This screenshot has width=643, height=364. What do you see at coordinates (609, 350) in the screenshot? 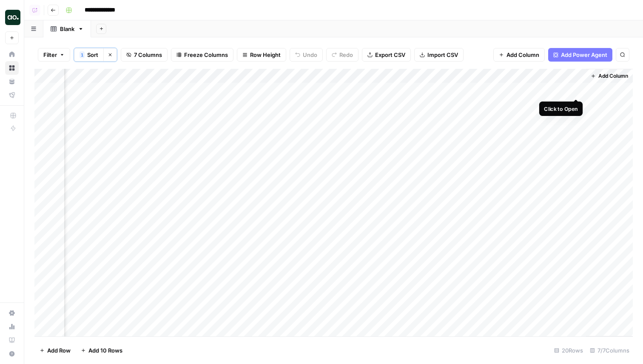
I see `div: 7/7 Columns` at bounding box center [609, 350].